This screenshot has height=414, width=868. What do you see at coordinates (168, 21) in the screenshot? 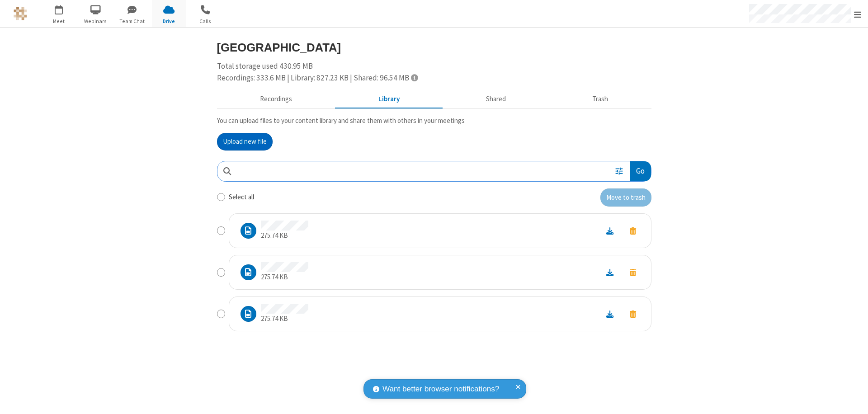
I see `span: Drive` at bounding box center [168, 21].